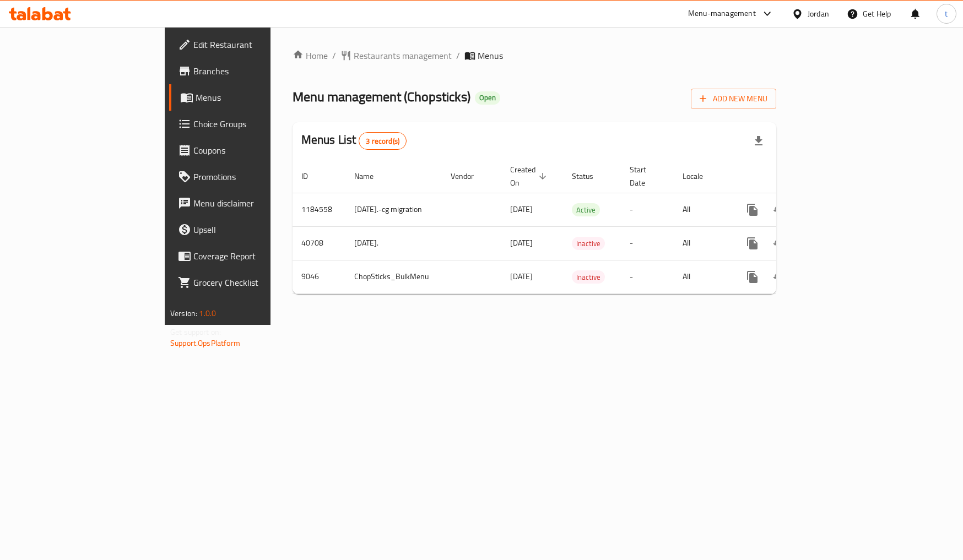 The image size is (963, 560). Describe the element at coordinates (183, 313) in the screenshot. I see `span: Version:` at that location.